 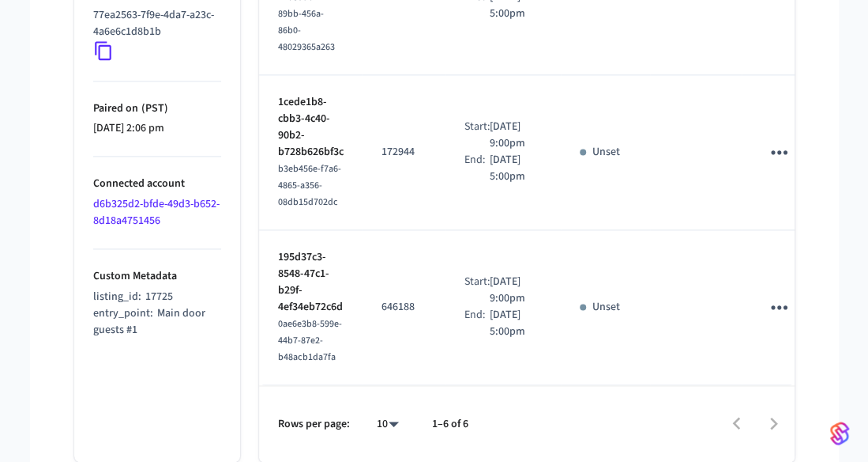 I want to click on span: Main door guests #1, so click(x=149, y=321).